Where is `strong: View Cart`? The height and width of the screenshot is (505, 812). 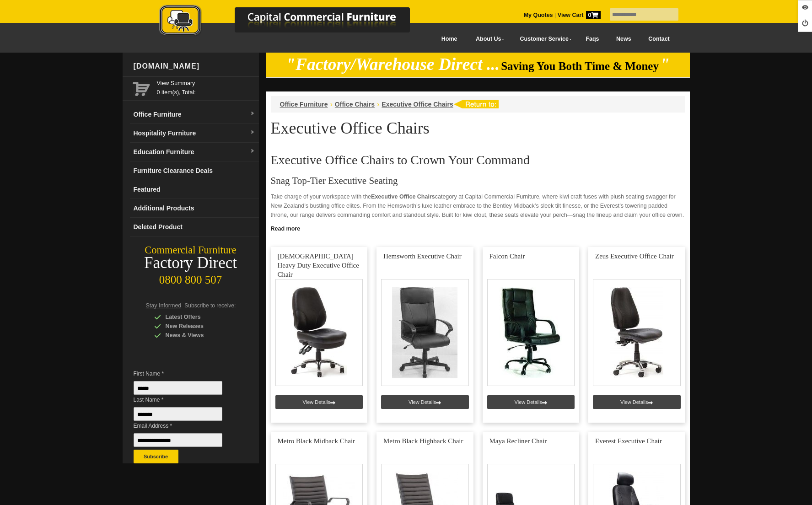 strong: View Cart is located at coordinates (579, 15).